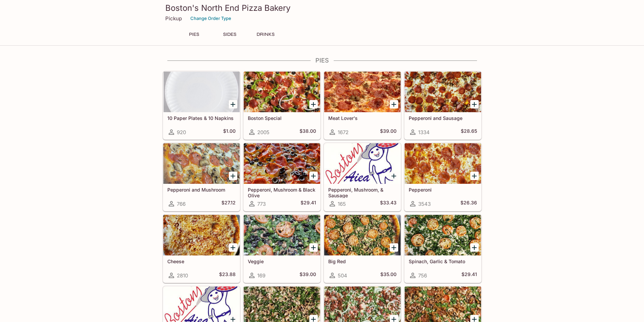  Describe the element at coordinates (474, 104) in the screenshot. I see `button: Add Pepperoni and Sausage` at that location.